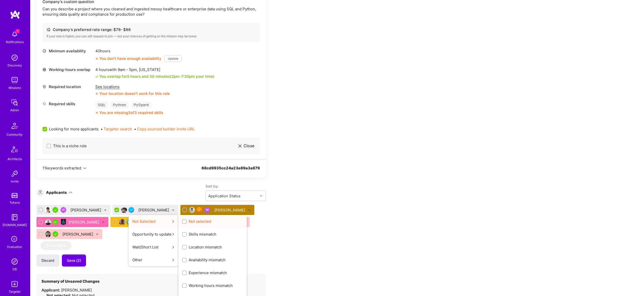 The height and width of the screenshot is (296, 644). What do you see at coordinates (200, 221) in the screenshot?
I see `span: Not selected` at bounding box center [200, 221].